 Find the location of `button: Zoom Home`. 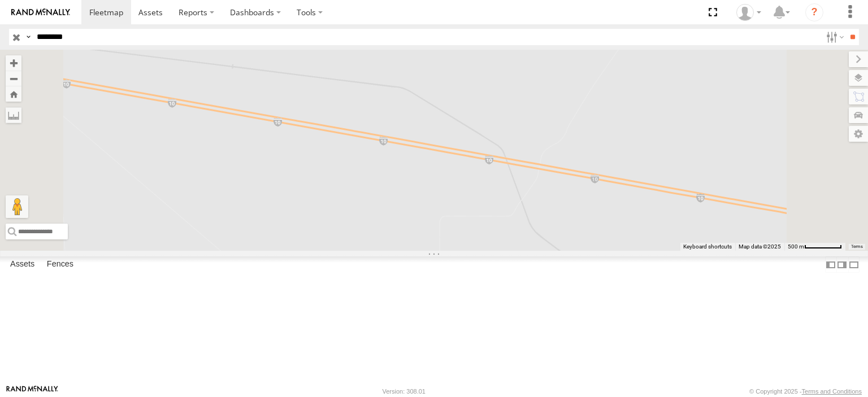

button: Zoom Home is located at coordinates (14, 94).